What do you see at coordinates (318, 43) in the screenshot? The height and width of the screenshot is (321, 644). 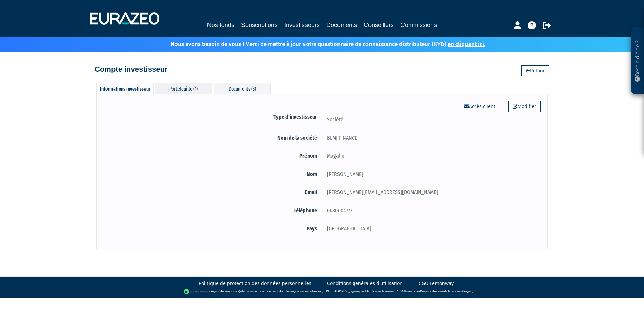 I see `p: Nous avons besoin de vous ! Merci de mettre à jour votre questionnaire de connaissance distribute...` at bounding box center [318, 43].